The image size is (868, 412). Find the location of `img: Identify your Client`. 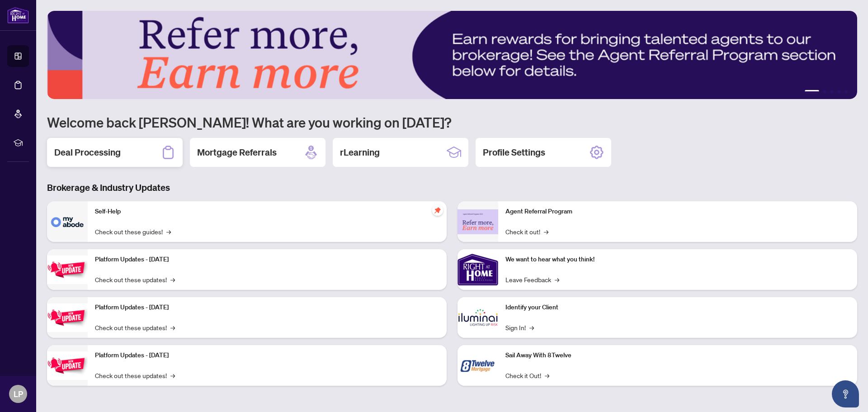

img: Identify your Client is located at coordinates (478, 318).